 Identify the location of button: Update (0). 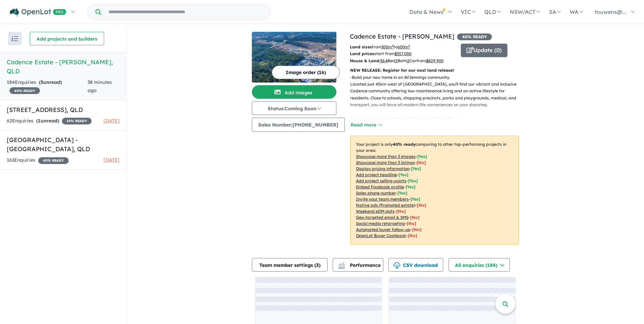
(484, 50).